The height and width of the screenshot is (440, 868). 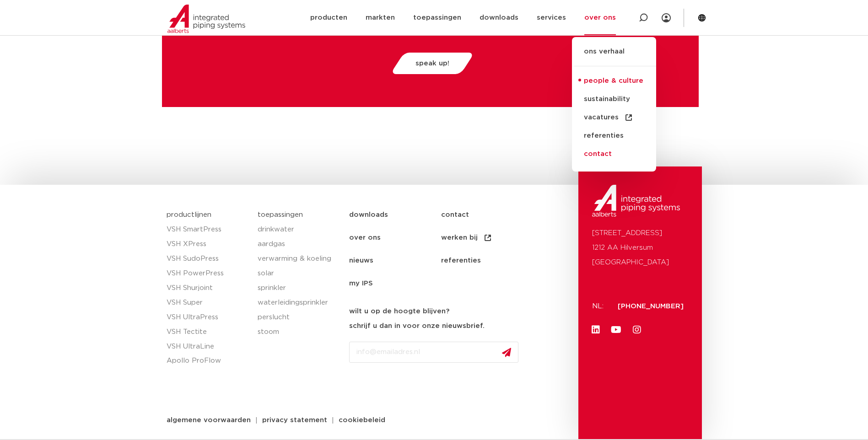 I want to click on a: stoom, so click(x=299, y=332).